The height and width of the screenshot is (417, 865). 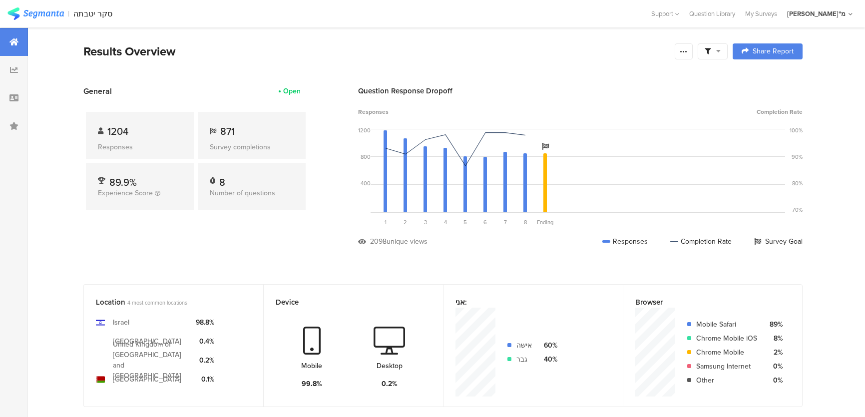 I want to click on div: אישה, so click(x=524, y=345).